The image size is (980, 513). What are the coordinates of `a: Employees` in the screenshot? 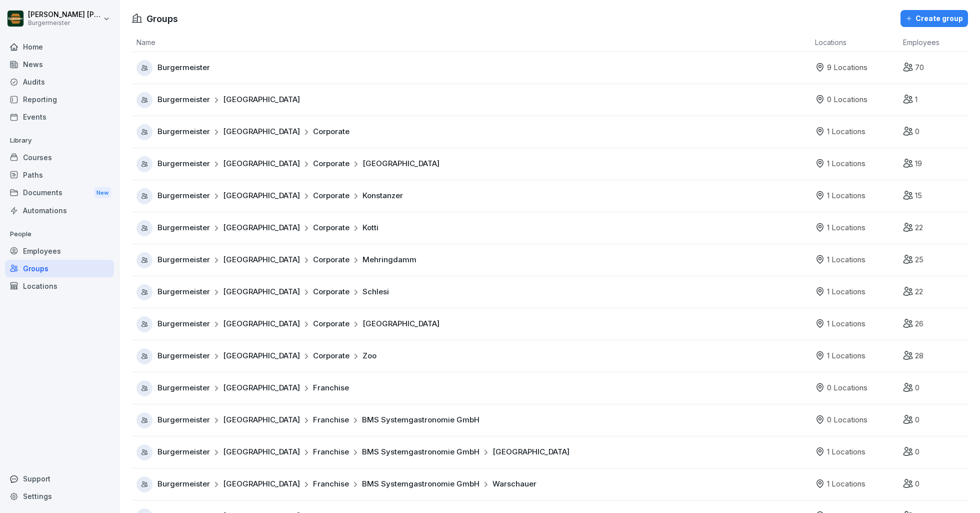 It's located at (59, 251).